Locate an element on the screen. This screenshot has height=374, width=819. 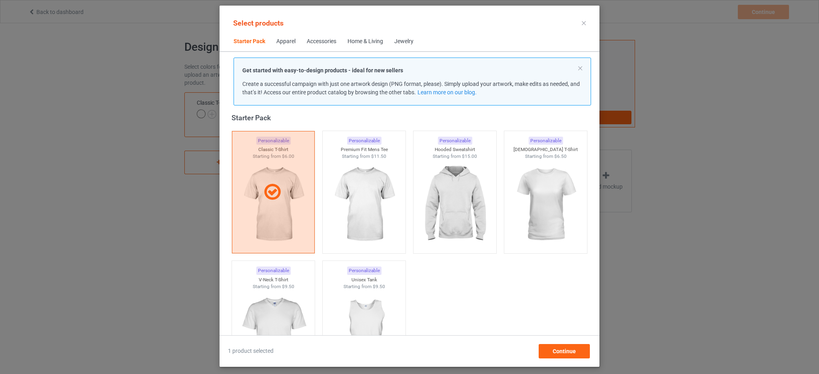
div: Starter Pack is located at coordinates (411, 118).